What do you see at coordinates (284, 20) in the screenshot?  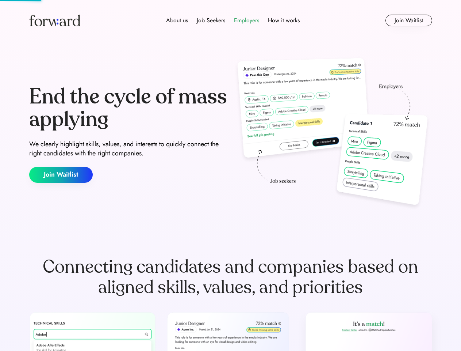 I see `div: How it works` at bounding box center [284, 20].